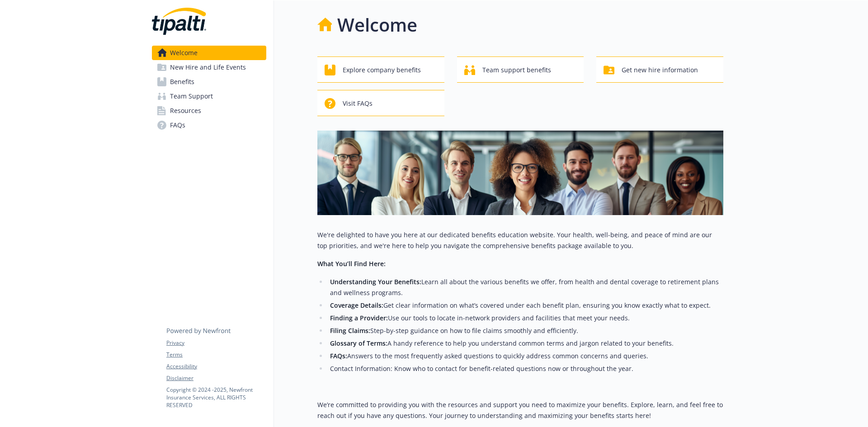 The image size is (868, 427). I want to click on a: Disclaimer, so click(216, 378).